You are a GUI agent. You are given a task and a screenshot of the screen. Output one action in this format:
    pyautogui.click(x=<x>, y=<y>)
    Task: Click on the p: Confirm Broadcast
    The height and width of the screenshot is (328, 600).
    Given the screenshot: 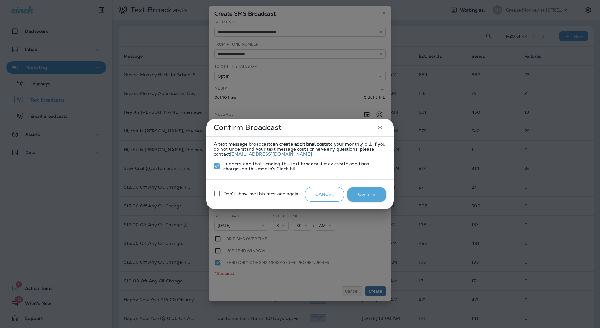 What is the action you would take?
    pyautogui.click(x=247, y=127)
    